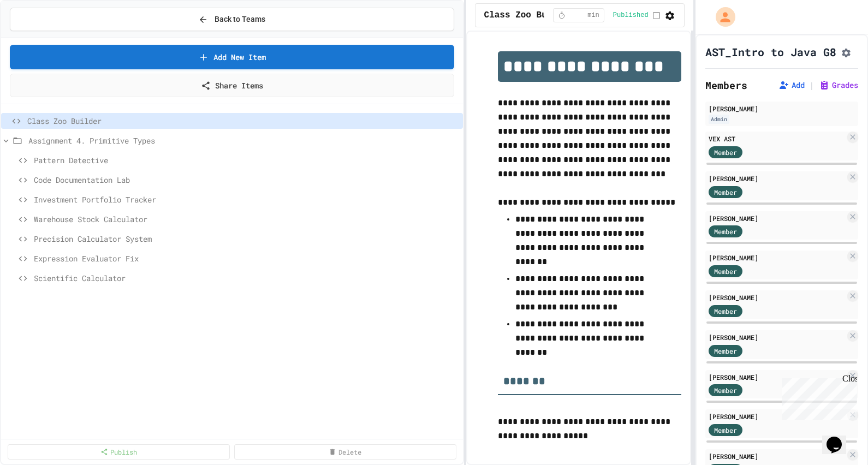 This screenshot has height=465, width=868. Describe the element at coordinates (637, 15) in the screenshot. I see `div: Content is published and visible to students` at that location.